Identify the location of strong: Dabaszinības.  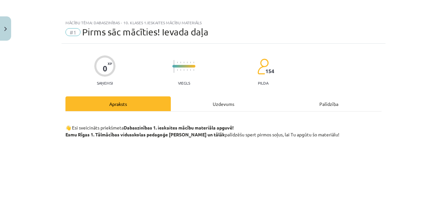
(138, 127).